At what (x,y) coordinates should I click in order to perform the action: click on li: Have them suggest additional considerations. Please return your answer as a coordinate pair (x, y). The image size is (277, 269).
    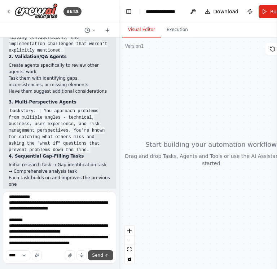
    Looking at the image, I should click on (60, 91).